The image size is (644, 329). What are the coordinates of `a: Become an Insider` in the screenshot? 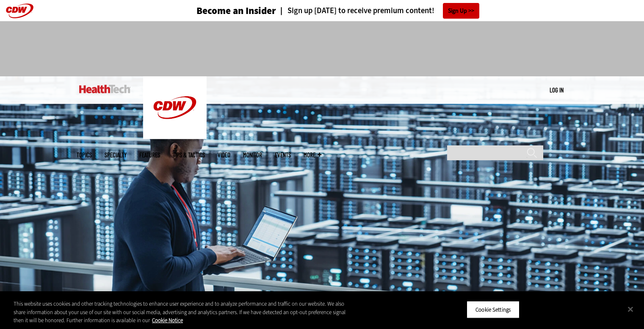 It's located at (220, 11).